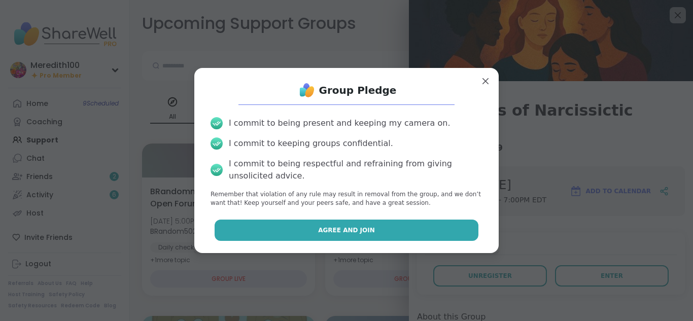  I want to click on button: Agree and Join, so click(346, 230).